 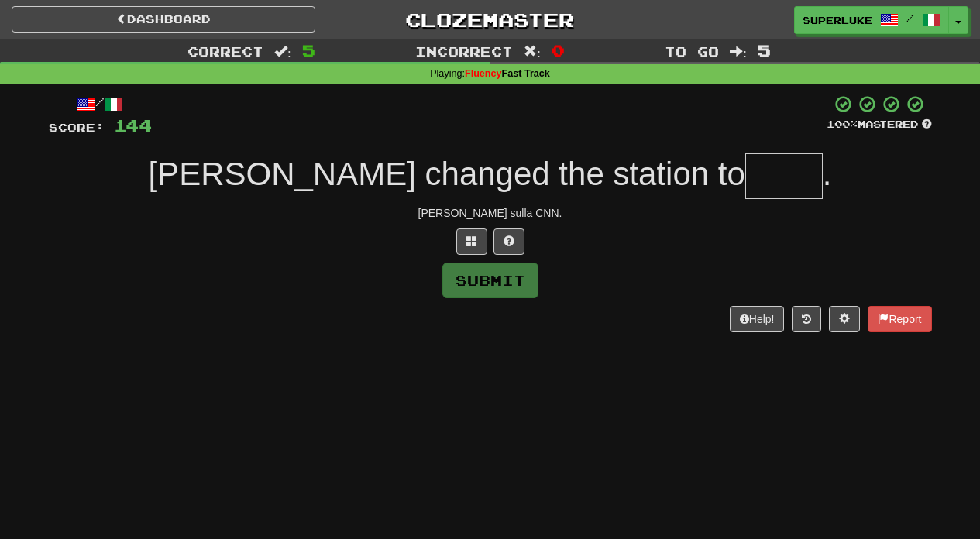 I want to click on span: Correct, so click(x=226, y=51).